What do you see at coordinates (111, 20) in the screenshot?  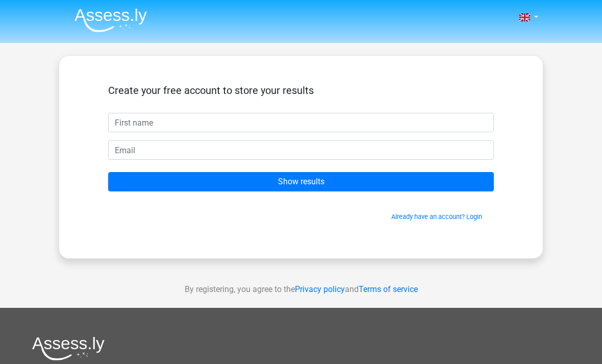 I see `img: Assessly` at bounding box center [111, 20].